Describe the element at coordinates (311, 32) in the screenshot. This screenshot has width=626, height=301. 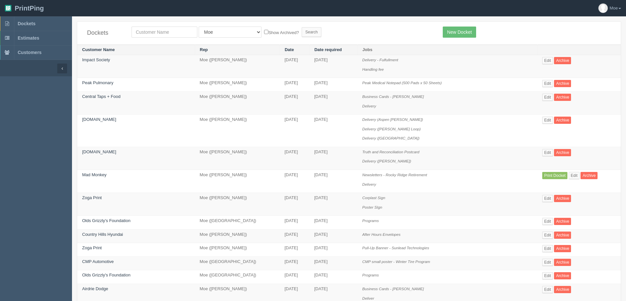
I see `input: Search` at that location.